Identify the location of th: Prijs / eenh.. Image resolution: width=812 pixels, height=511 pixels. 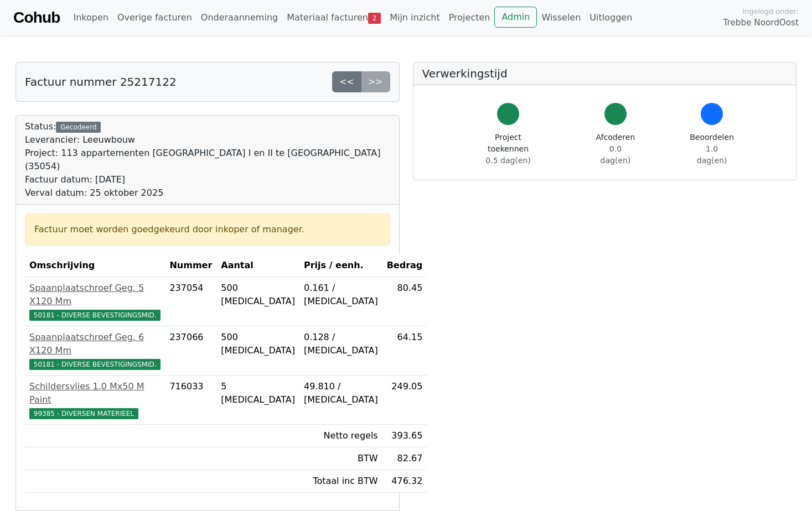
(341, 266).